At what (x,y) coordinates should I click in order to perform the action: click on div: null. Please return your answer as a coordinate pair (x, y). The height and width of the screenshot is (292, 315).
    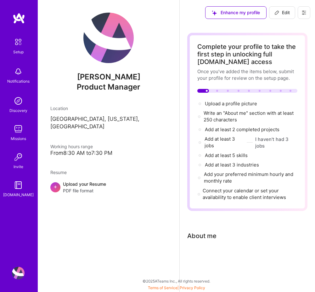
    Looking at the image, I should click on (282, 13).